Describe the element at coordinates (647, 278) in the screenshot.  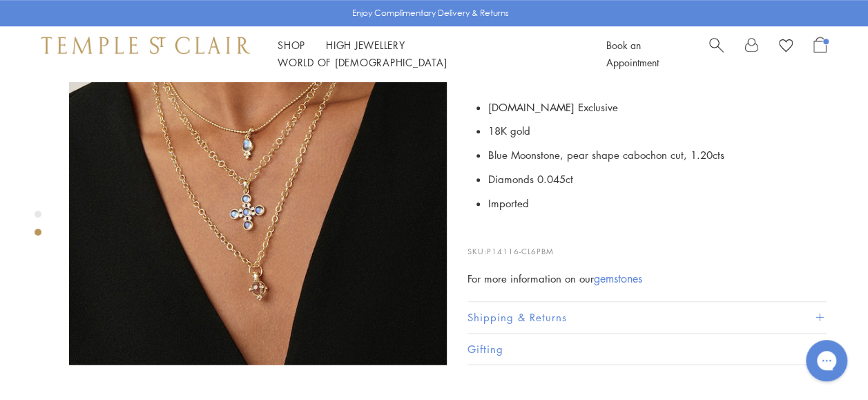
I see `div: For more information on our` at that location.